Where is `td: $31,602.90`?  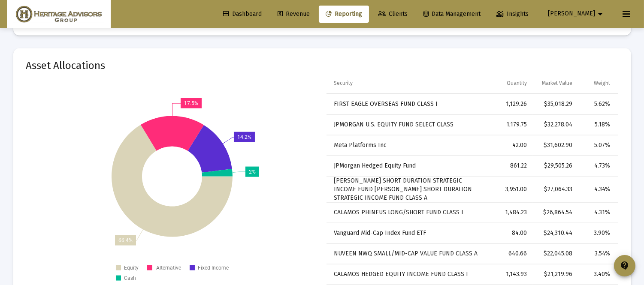
td: $31,602.90 is located at coordinates (556, 145).